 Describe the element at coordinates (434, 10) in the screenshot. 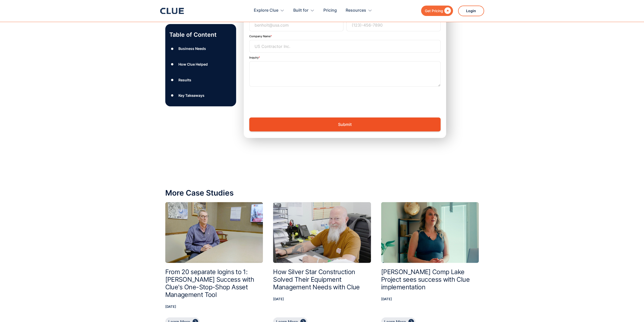

I see `div: Get Pricing` at that location.